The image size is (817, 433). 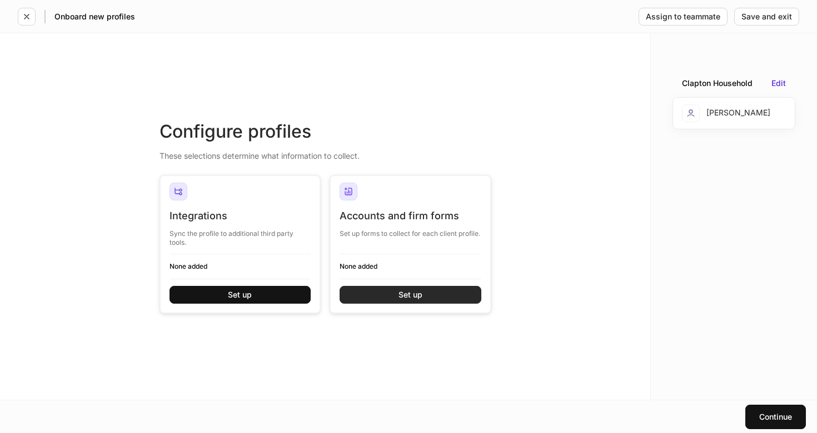 I want to click on button: Edit, so click(x=778, y=83).